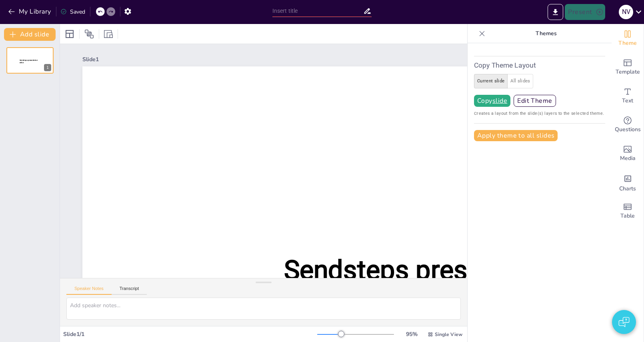 The width and height of the screenshot is (644, 342). What do you see at coordinates (491, 81) in the screenshot?
I see `button: current slide` at bounding box center [491, 81].